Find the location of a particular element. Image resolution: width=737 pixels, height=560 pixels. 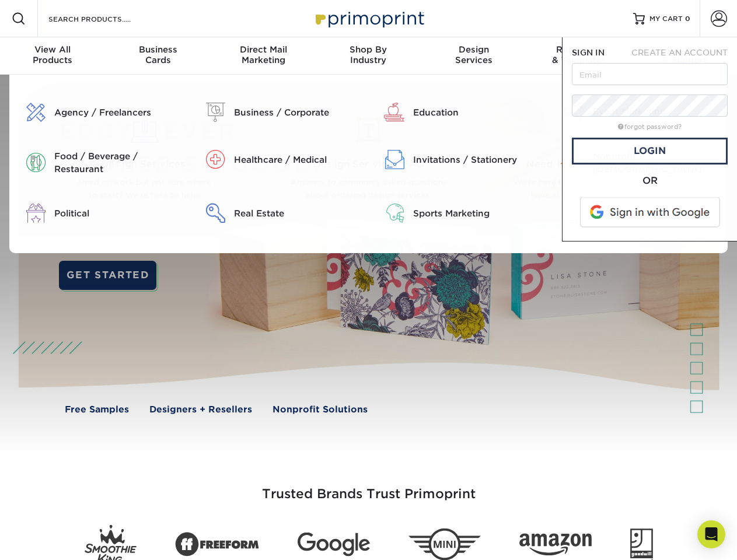

div: Cards is located at coordinates (157, 55).